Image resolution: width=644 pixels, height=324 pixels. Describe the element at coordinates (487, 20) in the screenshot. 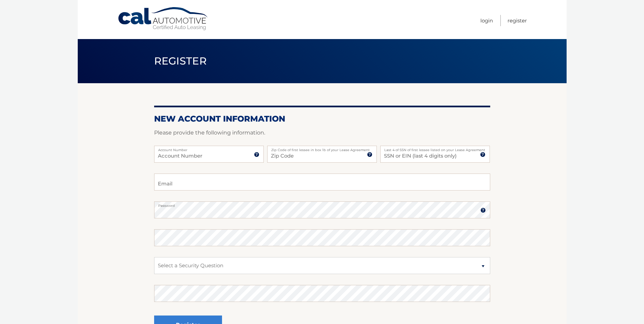

I see `a: Login` at that location.